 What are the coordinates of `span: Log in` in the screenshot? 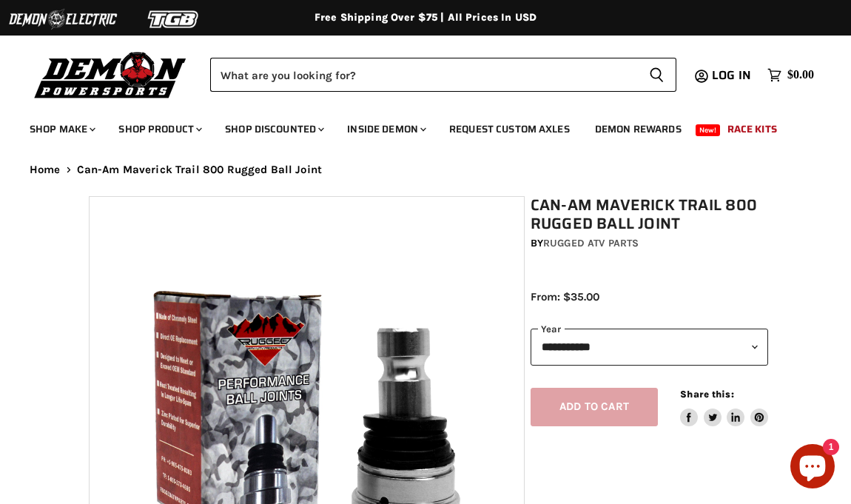 It's located at (731, 75).